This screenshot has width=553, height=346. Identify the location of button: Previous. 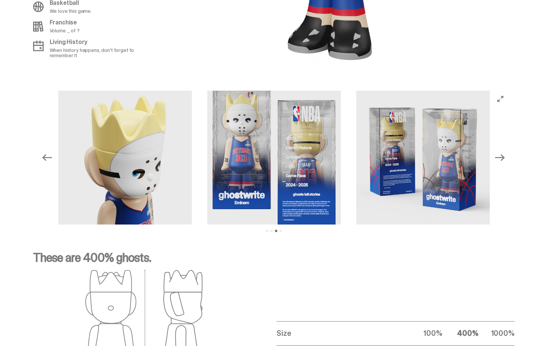
(47, 158).